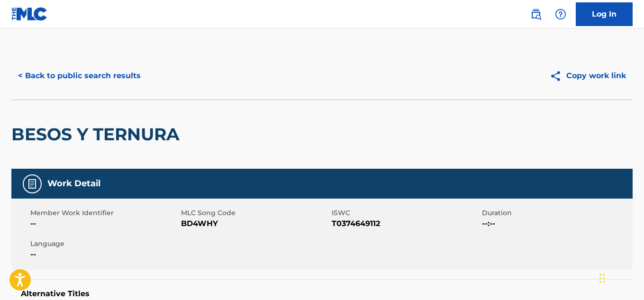  Describe the element at coordinates (255, 213) in the screenshot. I see `span: MLC Song Code` at that location.